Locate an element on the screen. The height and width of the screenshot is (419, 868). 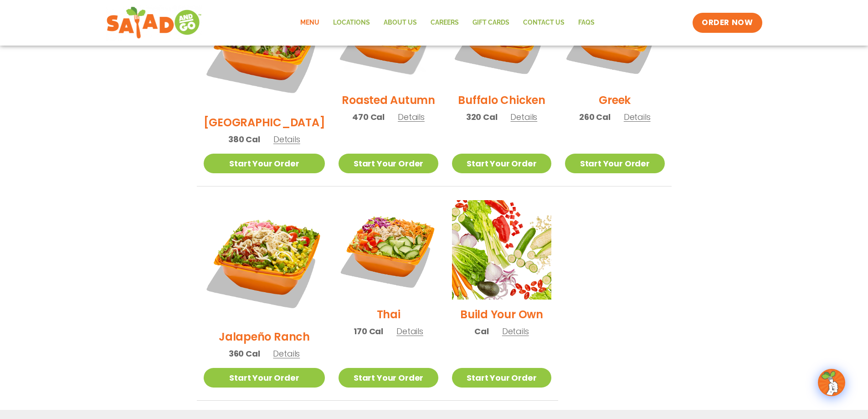
a: Careers is located at coordinates (445, 23).